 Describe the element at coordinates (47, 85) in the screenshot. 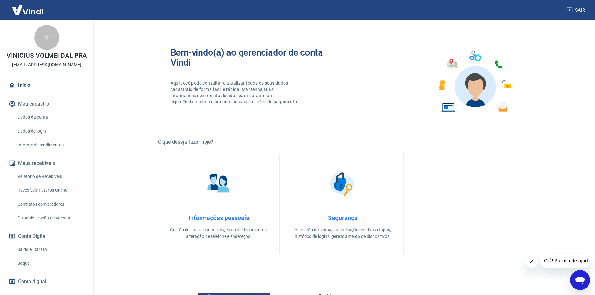

I see `a: Início` at that location.